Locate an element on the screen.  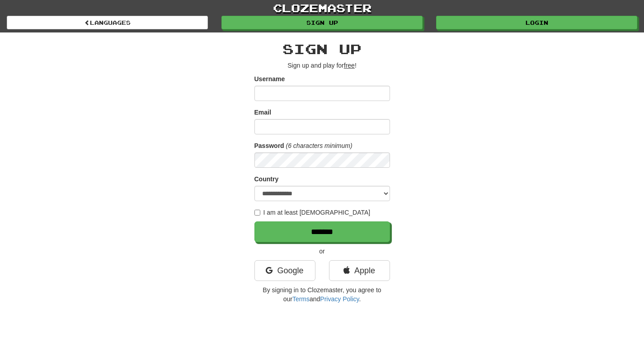
a: Languages is located at coordinates (107, 22).